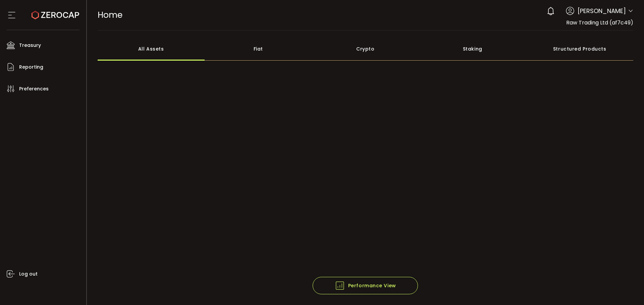 The width and height of the screenshot is (644, 305). What do you see at coordinates (258, 49) in the screenshot?
I see `div: Fiat` at bounding box center [258, 49].